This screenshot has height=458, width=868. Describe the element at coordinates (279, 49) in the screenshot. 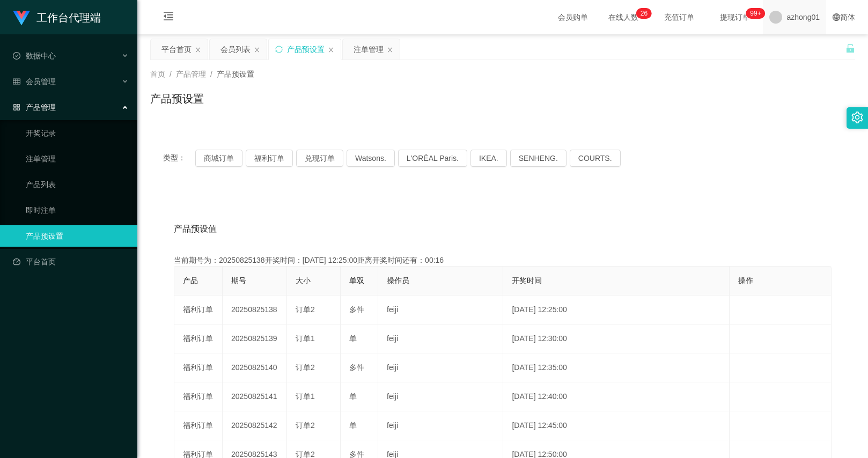

I see `i: 图标: sync` at that location.